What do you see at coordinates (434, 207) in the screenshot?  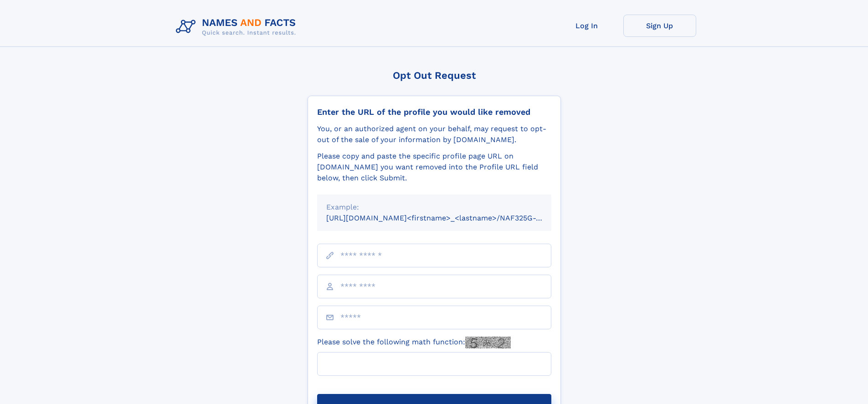 I see `div: Example:` at bounding box center [434, 207].